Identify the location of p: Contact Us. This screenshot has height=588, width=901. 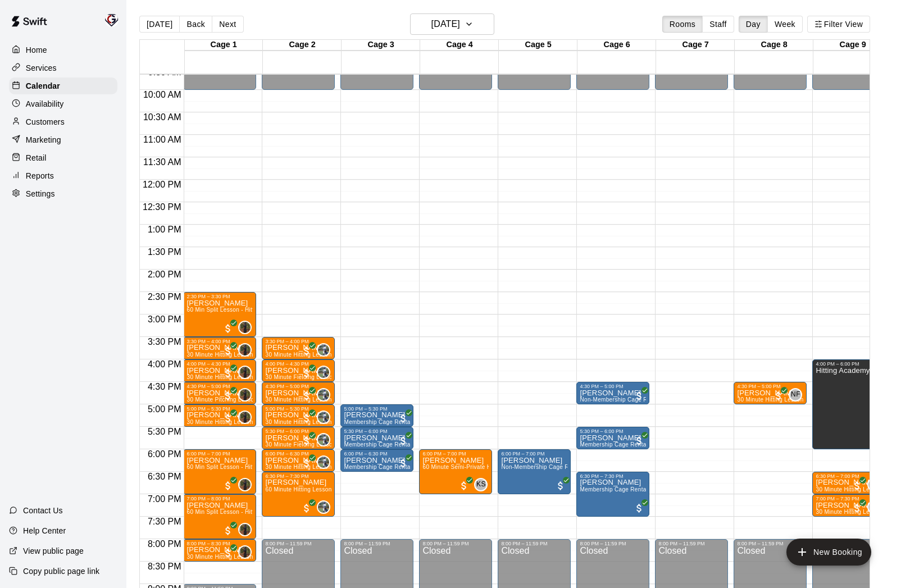
(43, 511).